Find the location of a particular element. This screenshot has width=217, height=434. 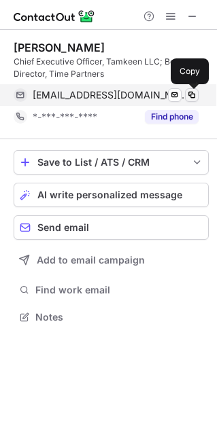

div: Chief Executive Officer, Tamkeen LLC; Board Director, Time Partners is located at coordinates (111, 68).